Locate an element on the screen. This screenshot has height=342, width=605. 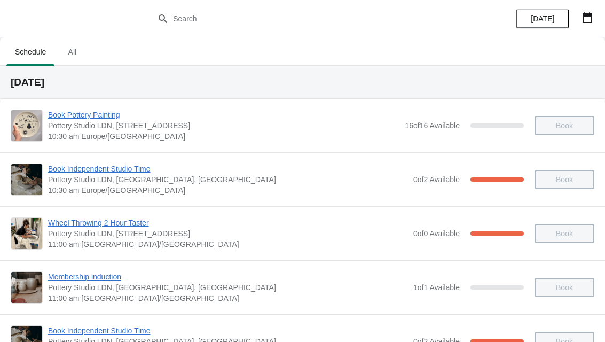
img: Book Pottery Painting | Pottery Studio LDN, Unit 1.3, Building A4, 10 Monro Way, London, SE10 0EJ... is located at coordinates (27, 126).